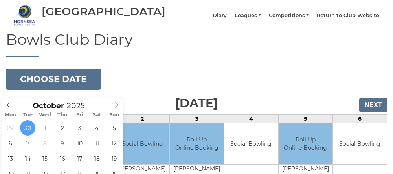  What do you see at coordinates (45, 128) in the screenshot?
I see `span: October 1, 2025` at bounding box center [45, 128].